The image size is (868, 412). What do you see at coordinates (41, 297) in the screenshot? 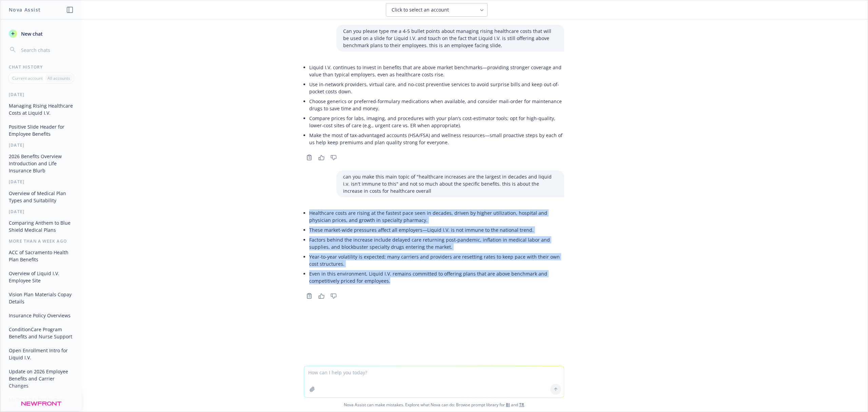
I see `button: Vision Plan Materials Copay Details` at bounding box center [41, 297].